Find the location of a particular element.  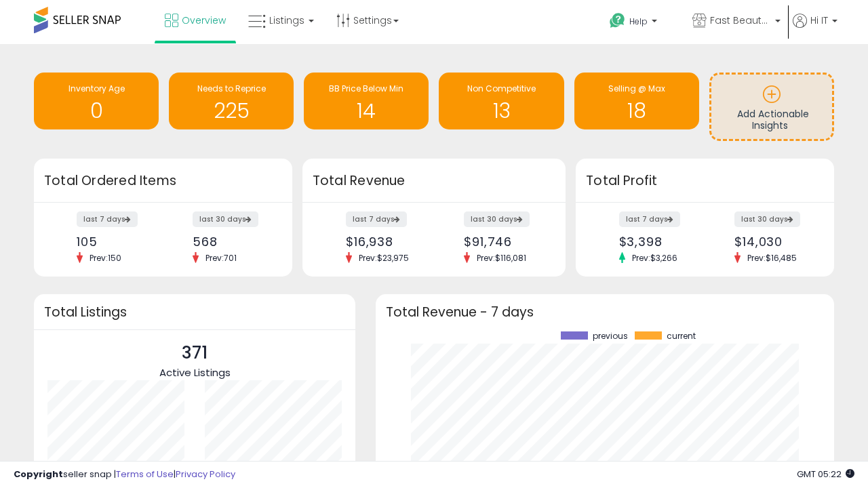

div: $16,938 is located at coordinates (385, 241).